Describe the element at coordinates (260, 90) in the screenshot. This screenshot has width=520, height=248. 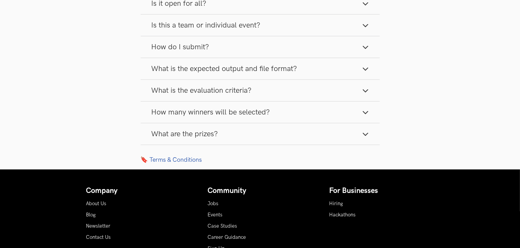
I see `button: What is the evaluation criteria?` at that location.